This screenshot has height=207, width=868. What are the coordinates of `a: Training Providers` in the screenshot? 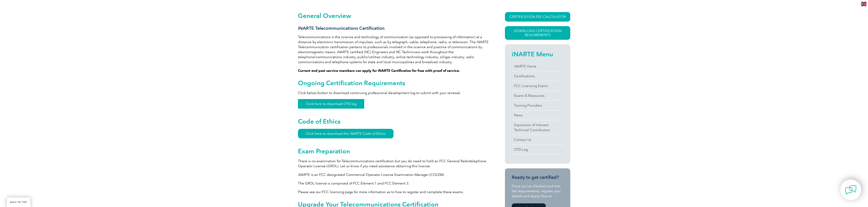 It's located at (538, 106).